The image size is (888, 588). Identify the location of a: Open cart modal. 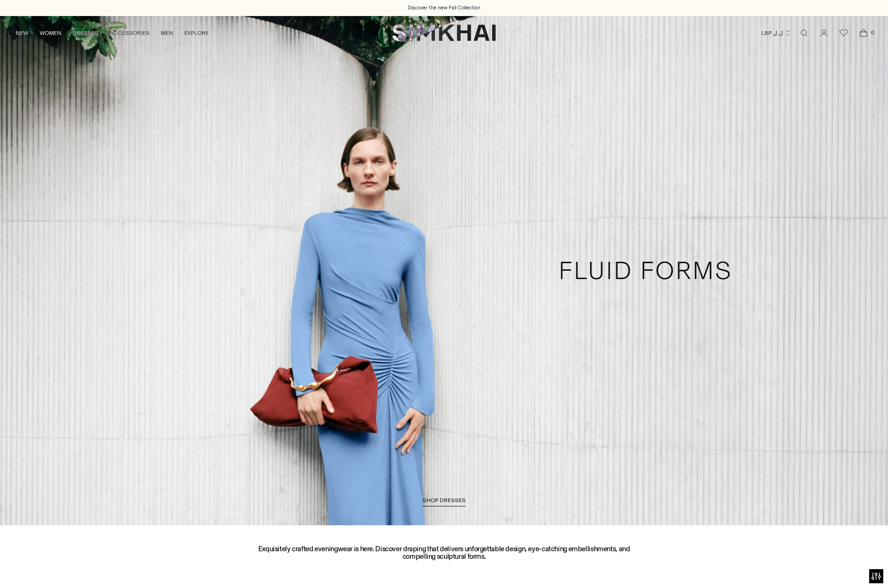
(864, 33).